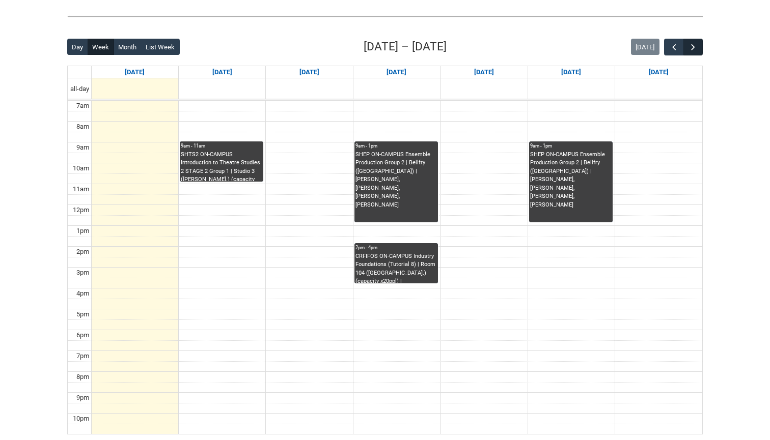  I want to click on div: 9am, so click(82, 148).